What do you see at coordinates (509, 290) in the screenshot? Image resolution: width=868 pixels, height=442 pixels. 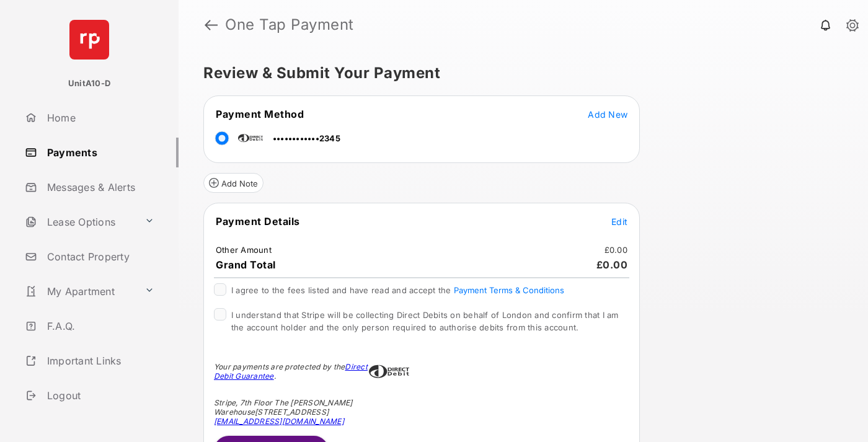 I see `button: I agree to the fees listed and have read and accept the` at bounding box center [509, 290].